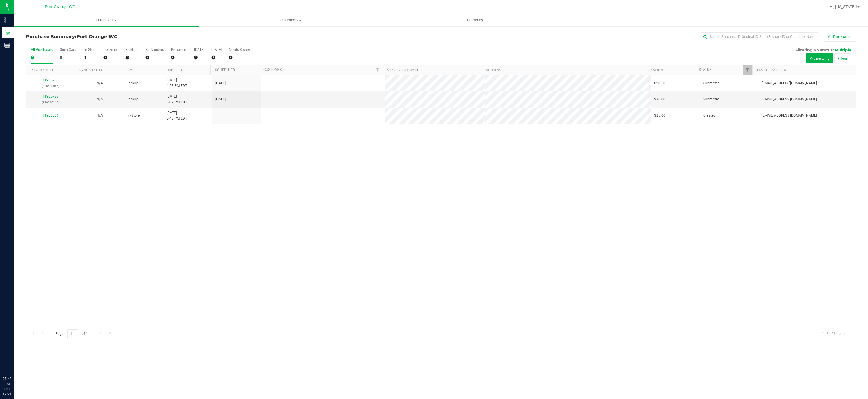  Describe the element at coordinates (659, 99) in the screenshot. I see `span: $36.00` at that location.